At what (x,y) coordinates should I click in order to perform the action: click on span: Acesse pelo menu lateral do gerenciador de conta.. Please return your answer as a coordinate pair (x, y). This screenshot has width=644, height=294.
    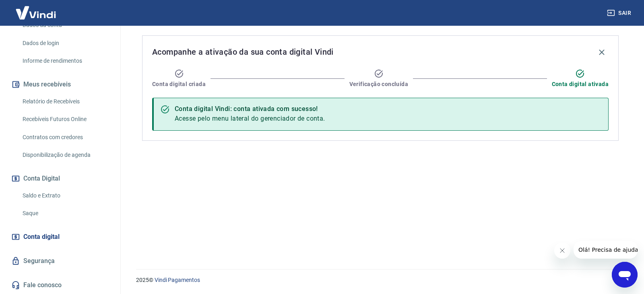
    Looking at the image, I should click on (250, 118).